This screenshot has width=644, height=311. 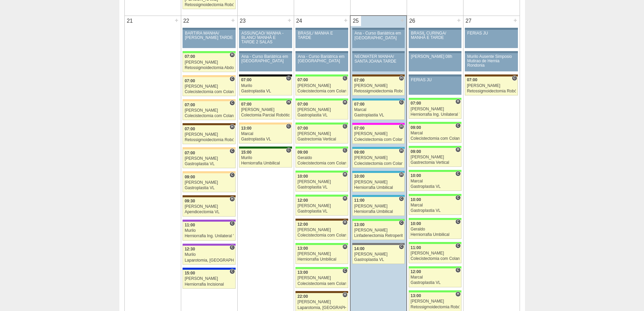 What do you see at coordinates (209, 220) in the screenshot?
I see `div: Key: IFOR` at bounding box center [209, 220].